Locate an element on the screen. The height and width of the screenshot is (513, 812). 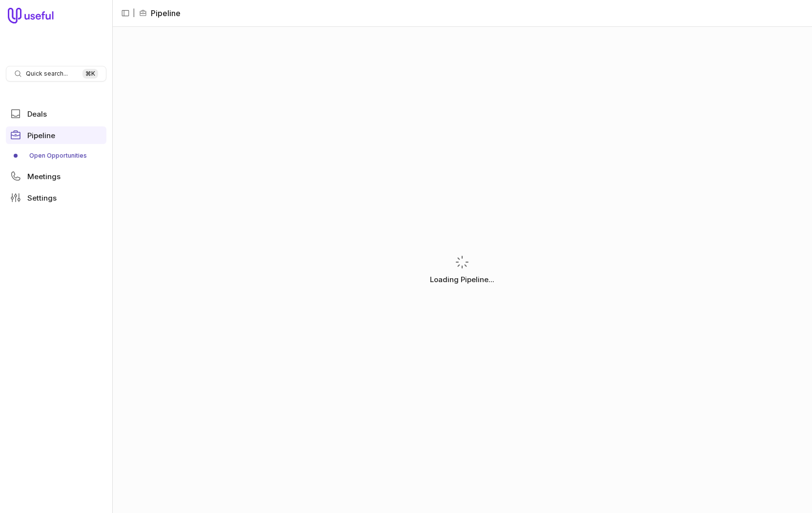
a: Meetings is located at coordinates (56, 176).